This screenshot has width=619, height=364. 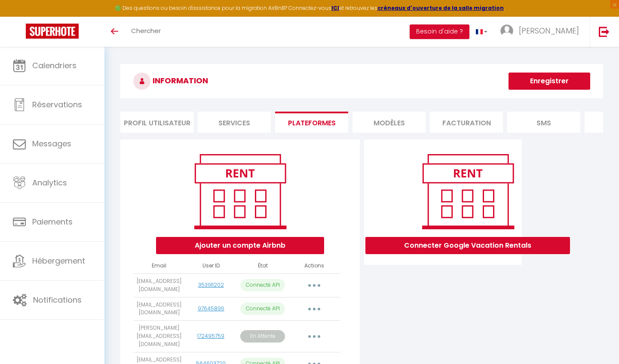 What do you see at coordinates (50, 182) in the screenshot?
I see `span: Analytics` at bounding box center [50, 182].